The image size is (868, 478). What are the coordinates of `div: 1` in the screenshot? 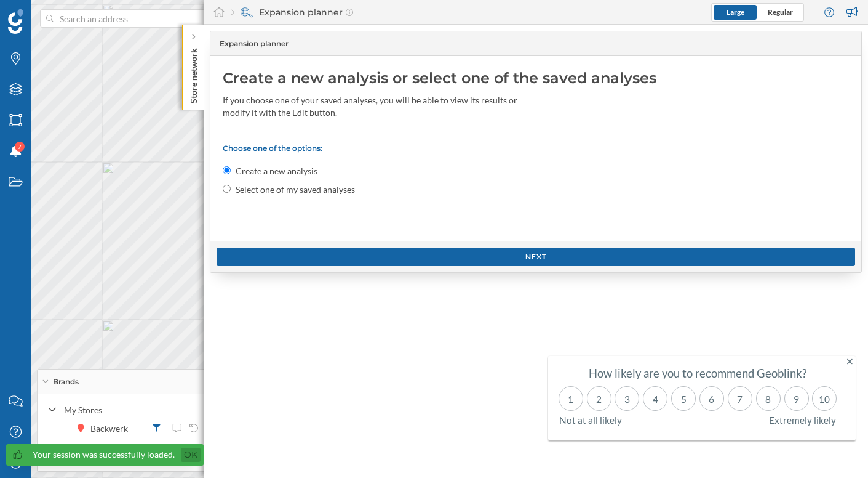 It's located at (571, 398).